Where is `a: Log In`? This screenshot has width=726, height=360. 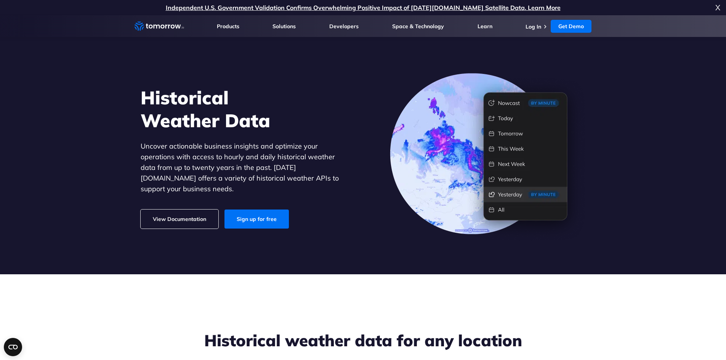
a: Log In is located at coordinates (533, 27).